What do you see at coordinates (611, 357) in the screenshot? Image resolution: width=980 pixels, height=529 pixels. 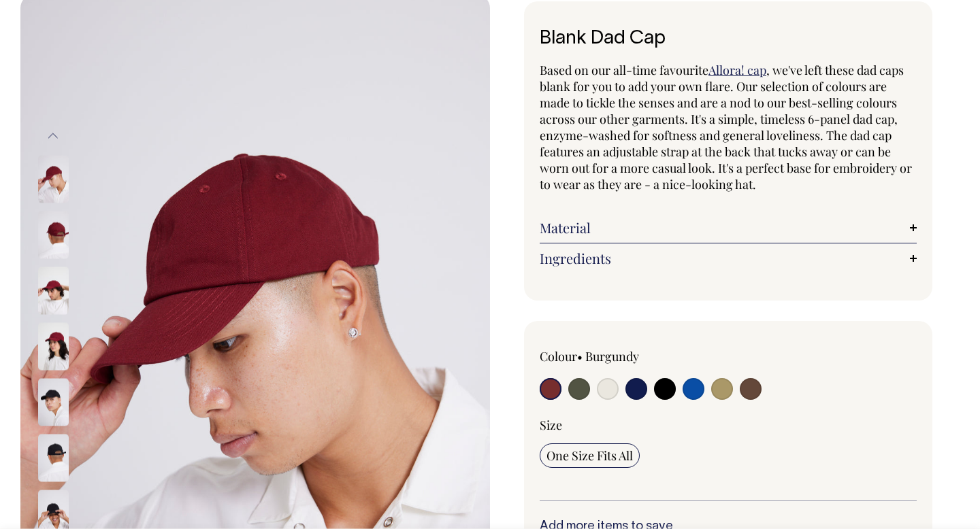 I see `label: Burgundy` at bounding box center [611, 357].